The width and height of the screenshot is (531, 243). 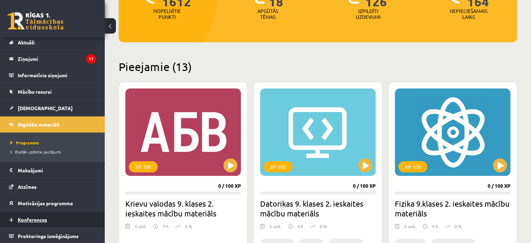 What do you see at coordinates (32, 219) in the screenshot?
I see `span: Konferences` at bounding box center [32, 219].